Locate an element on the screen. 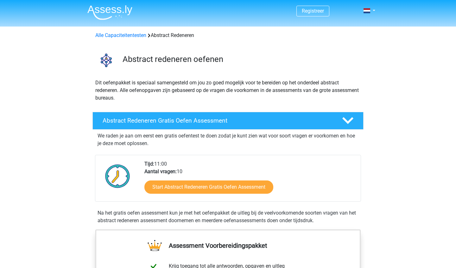 The width and height of the screenshot is (456, 268). img: abstract redeneren is located at coordinates (106, 60).